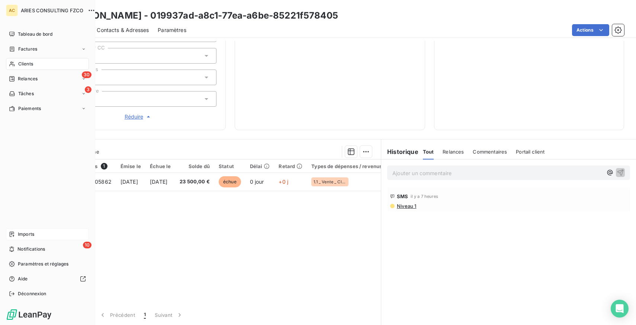 The height and width of the screenshot is (325, 636). Describe the element at coordinates (31, 249) in the screenshot. I see `span: Notifications` at that location.